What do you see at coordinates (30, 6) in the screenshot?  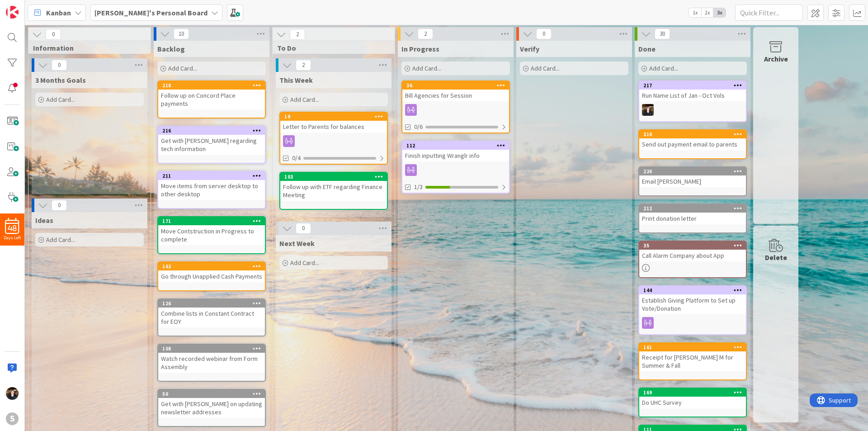 I see `span: Support` at bounding box center [30, 6].